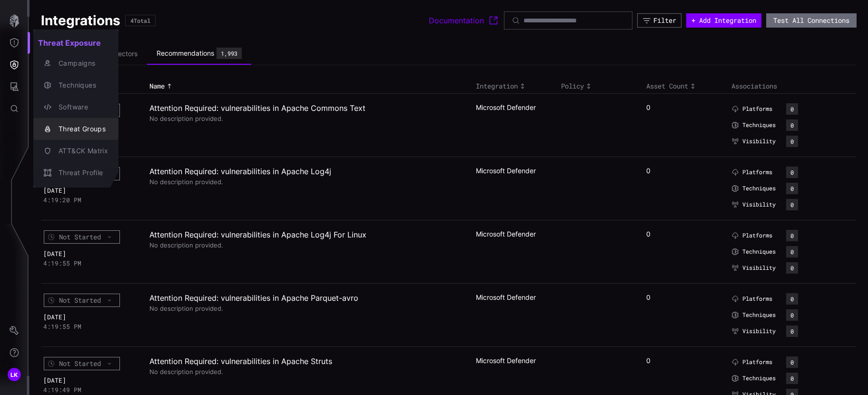 Image resolution: width=868 pixels, height=395 pixels. Describe the element at coordinates (76, 107) in the screenshot. I see `button: Software` at that location.